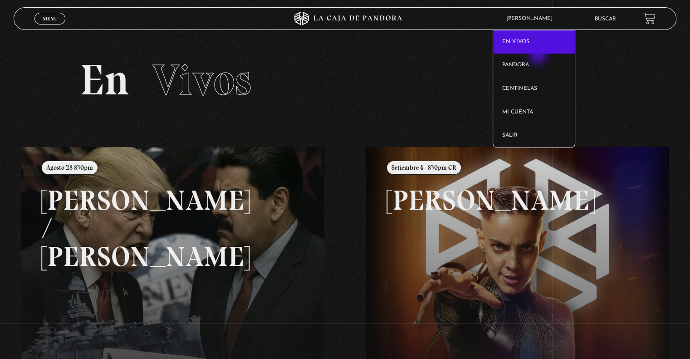 The height and width of the screenshot is (359, 690). I want to click on a: View your shopping cart, so click(649, 18).